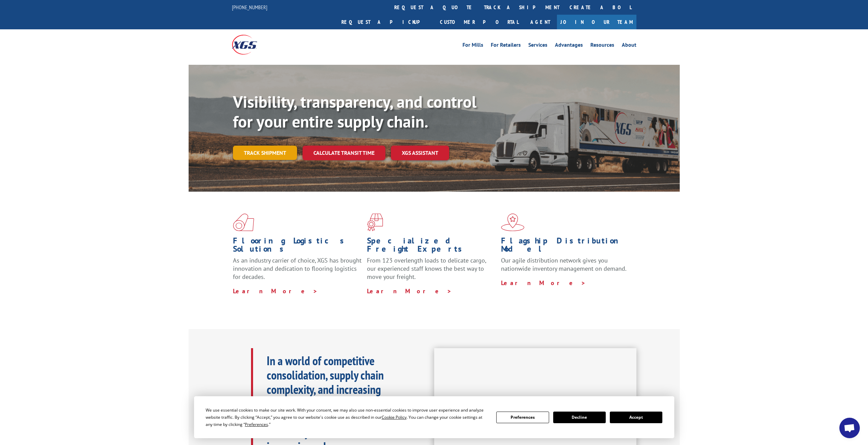  I want to click on div: We use essential cookies to make our site work. With your consent, we may also use non-essential ..., so click(347, 417).